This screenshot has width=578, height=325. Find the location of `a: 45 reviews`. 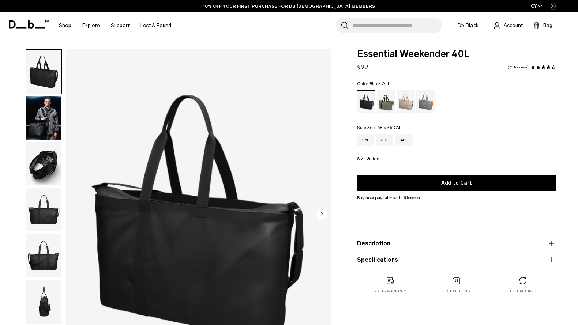

a: 45 reviews is located at coordinates (518, 67).